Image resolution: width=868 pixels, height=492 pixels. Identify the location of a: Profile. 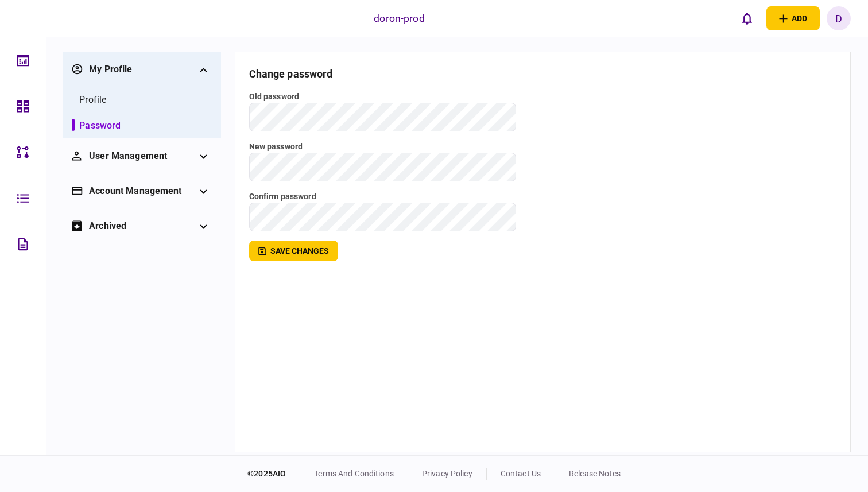
(89, 100).